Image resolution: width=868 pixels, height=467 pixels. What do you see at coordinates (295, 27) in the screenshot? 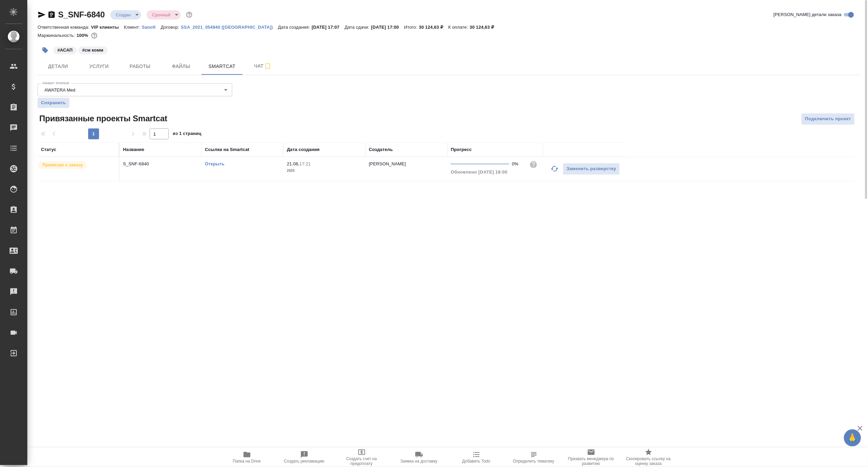
I see `p: Дата создания:` at bounding box center [295, 27].